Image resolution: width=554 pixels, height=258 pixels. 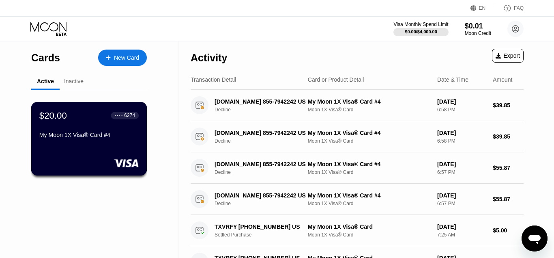 I want to click on div: $5.00, so click(x=508, y=230).